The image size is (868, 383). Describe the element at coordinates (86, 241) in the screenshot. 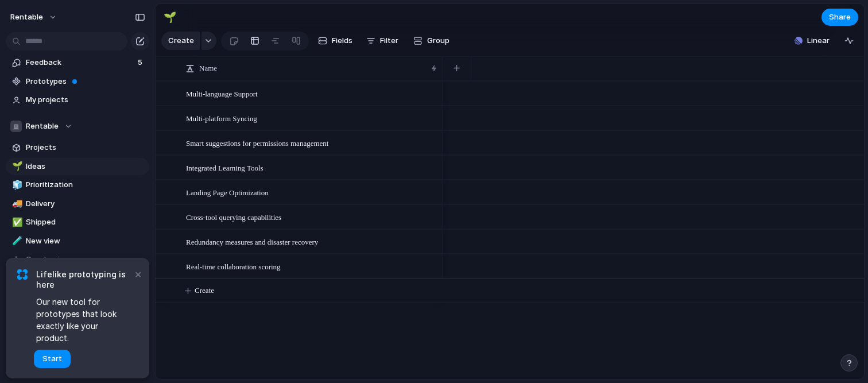

I see `span: New view` at that location.